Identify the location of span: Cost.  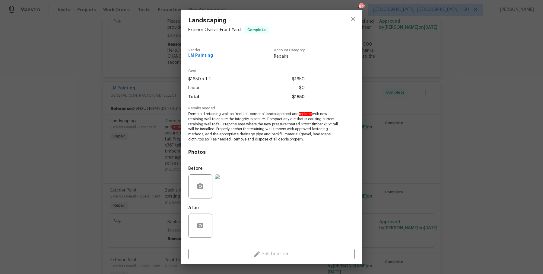
(246, 71).